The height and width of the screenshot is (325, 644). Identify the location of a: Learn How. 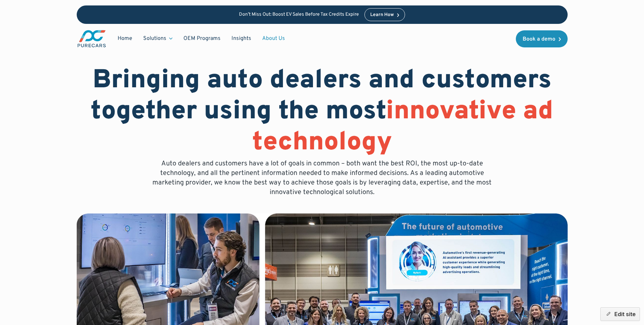
(384, 14).